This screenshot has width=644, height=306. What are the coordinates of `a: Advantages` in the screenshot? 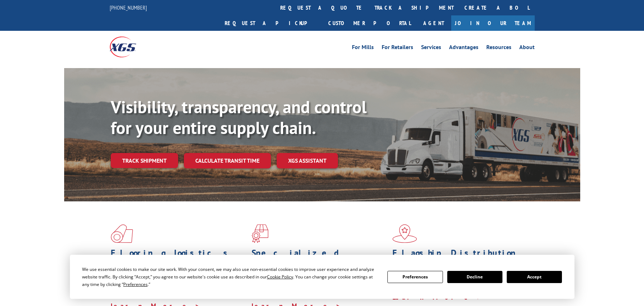 It's located at (464, 48).